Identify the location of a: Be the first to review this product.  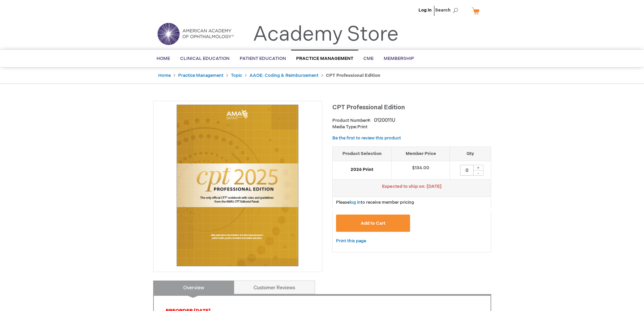
(366, 138).